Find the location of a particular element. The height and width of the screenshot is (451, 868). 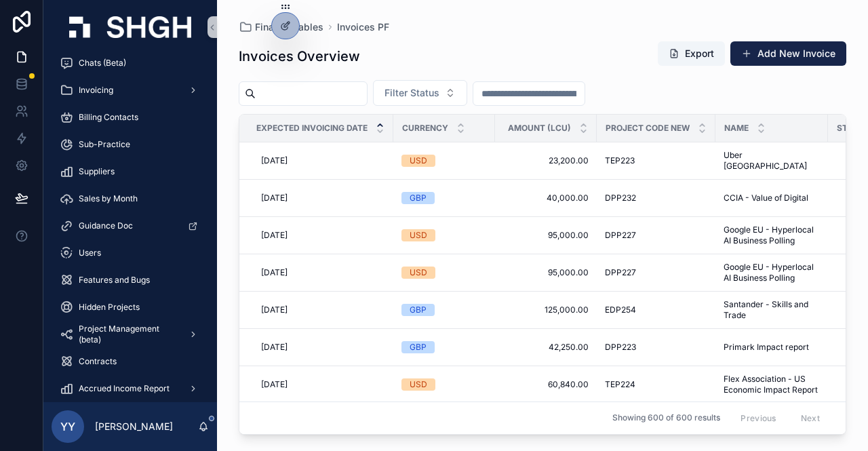

span: Invoicing is located at coordinates (95, 90).